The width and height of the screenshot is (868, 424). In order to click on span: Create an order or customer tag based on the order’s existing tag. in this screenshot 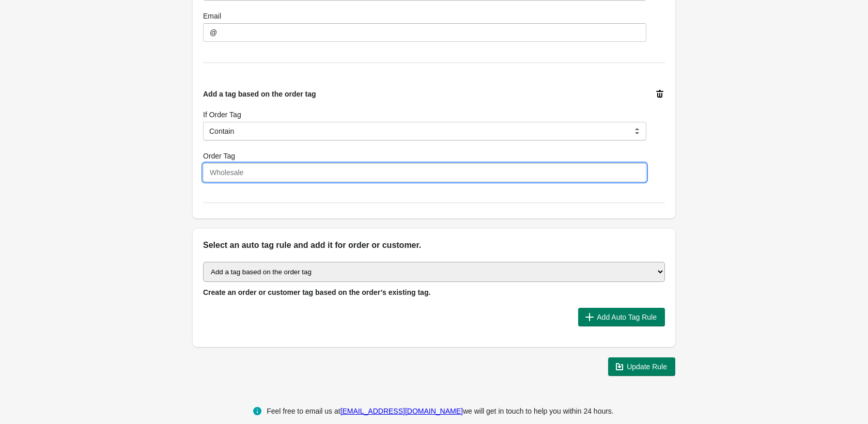, I will do `click(317, 292)`.